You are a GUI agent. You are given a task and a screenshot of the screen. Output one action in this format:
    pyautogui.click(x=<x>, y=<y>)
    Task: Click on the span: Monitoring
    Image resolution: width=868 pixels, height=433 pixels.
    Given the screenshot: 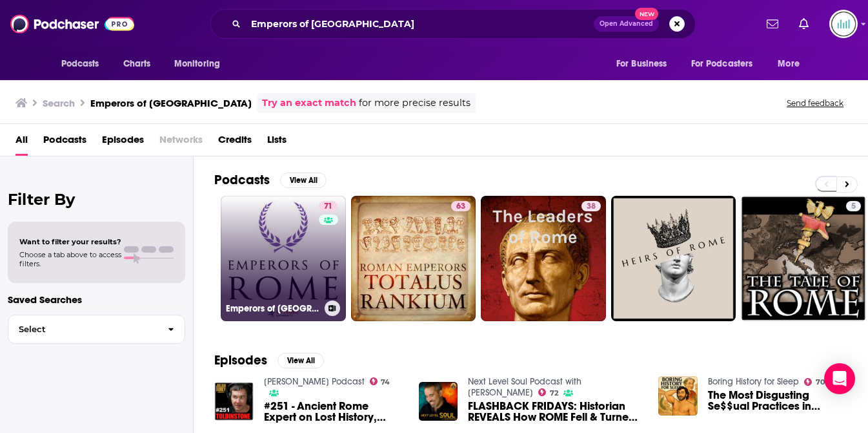 What is the action you would take?
    pyautogui.click(x=196, y=64)
    